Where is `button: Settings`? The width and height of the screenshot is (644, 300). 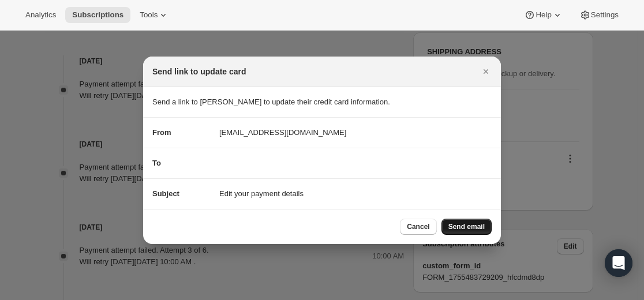 button: Settings is located at coordinates (599, 15).